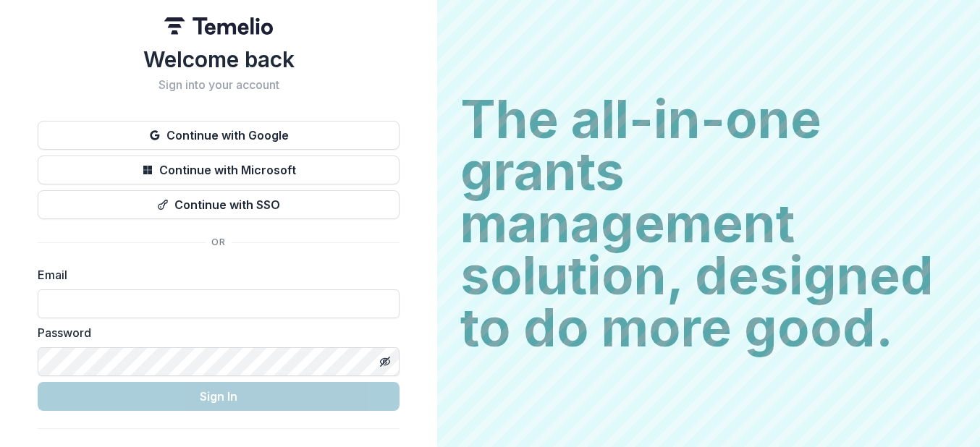 This screenshot has height=447, width=980. I want to click on label: Password, so click(214, 332).